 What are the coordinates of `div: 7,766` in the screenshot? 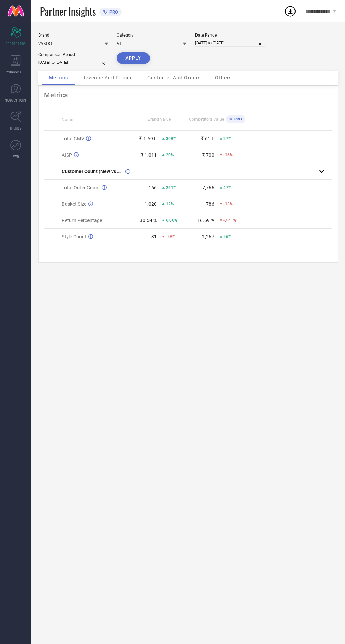 It's located at (208, 188).